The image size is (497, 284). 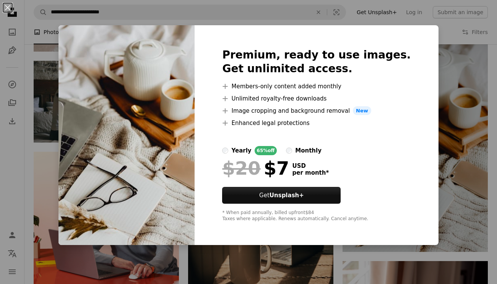 I want to click on div: monthly, so click(x=308, y=151).